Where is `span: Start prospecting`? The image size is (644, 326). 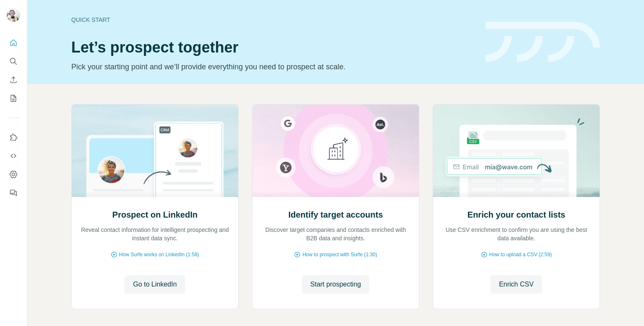
span: Start prospecting is located at coordinates (335, 284).